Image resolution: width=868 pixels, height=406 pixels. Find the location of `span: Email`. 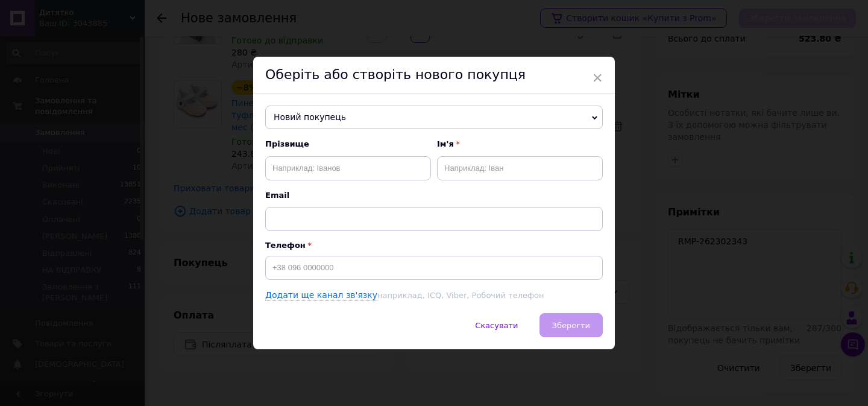

span: Email is located at coordinates (434, 196).